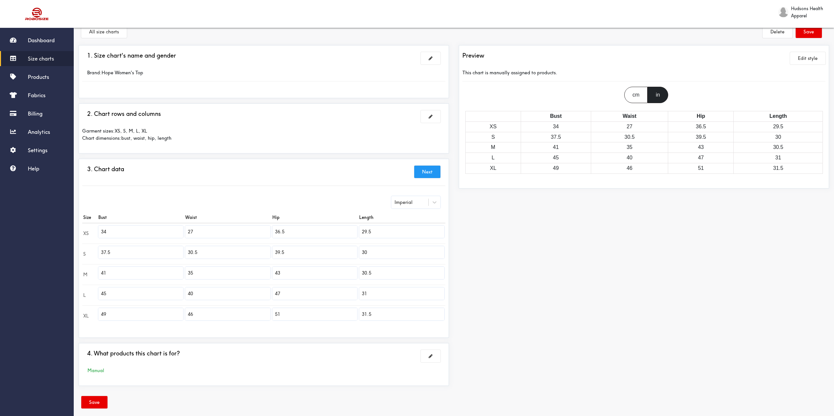  I want to click on td: 27, so click(629, 127).